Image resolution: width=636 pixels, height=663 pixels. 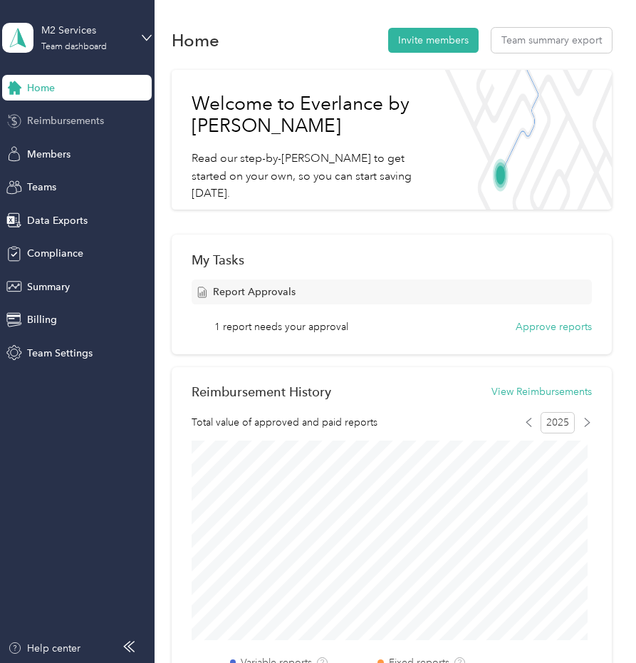 What do you see at coordinates (281, 326) in the screenshot?
I see `span: 1 report needs your approval` at bounding box center [281, 326].